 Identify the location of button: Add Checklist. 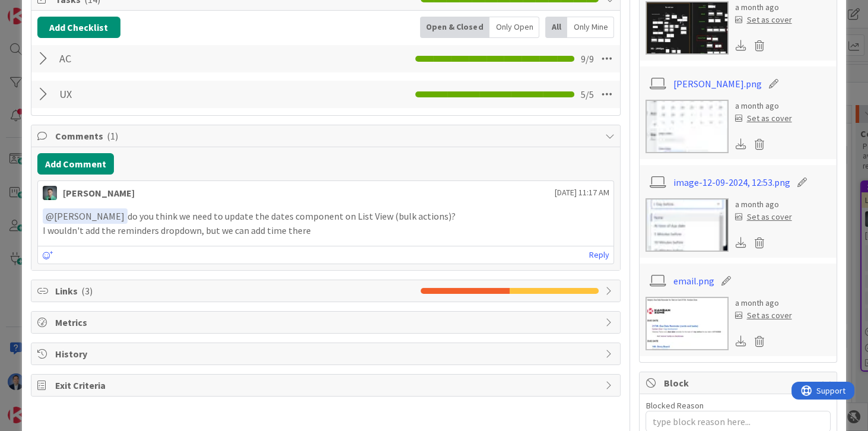
(79, 28).